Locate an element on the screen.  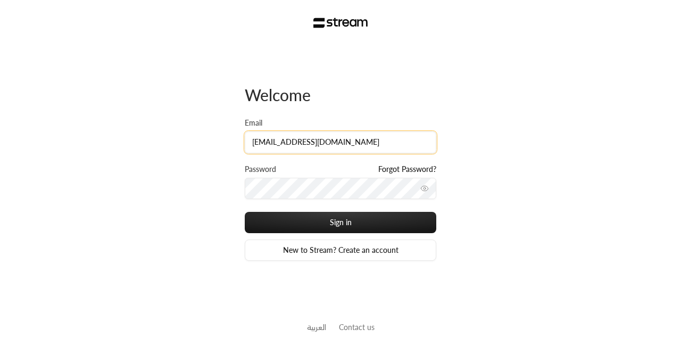
a: العربية is located at coordinates (316, 327).